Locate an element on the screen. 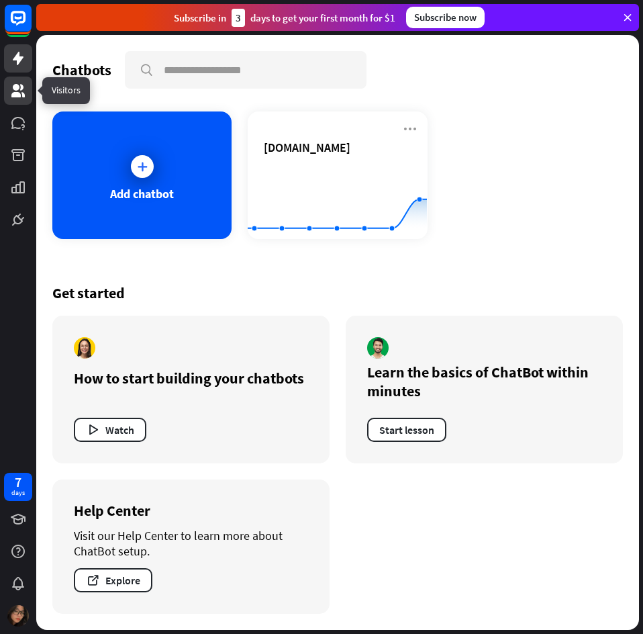 The width and height of the screenshot is (643, 634). div: 3 is located at coordinates (238, 17).